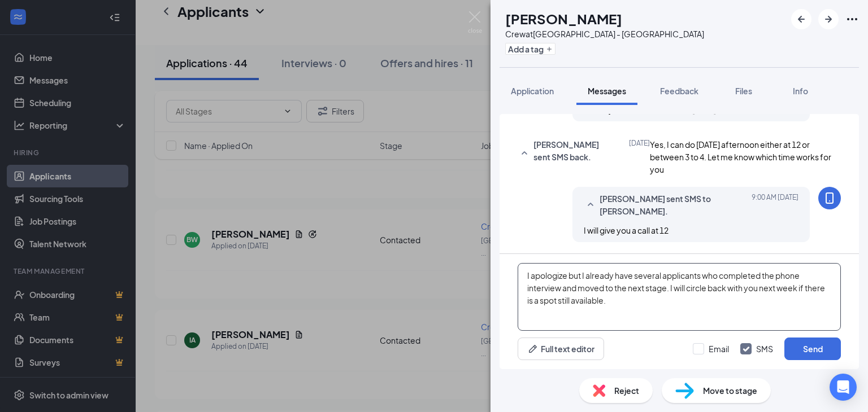 This screenshot has height=412, width=868. Describe the element at coordinates (626, 230) in the screenshot. I see `span: I will give you a call at 12` at that location.